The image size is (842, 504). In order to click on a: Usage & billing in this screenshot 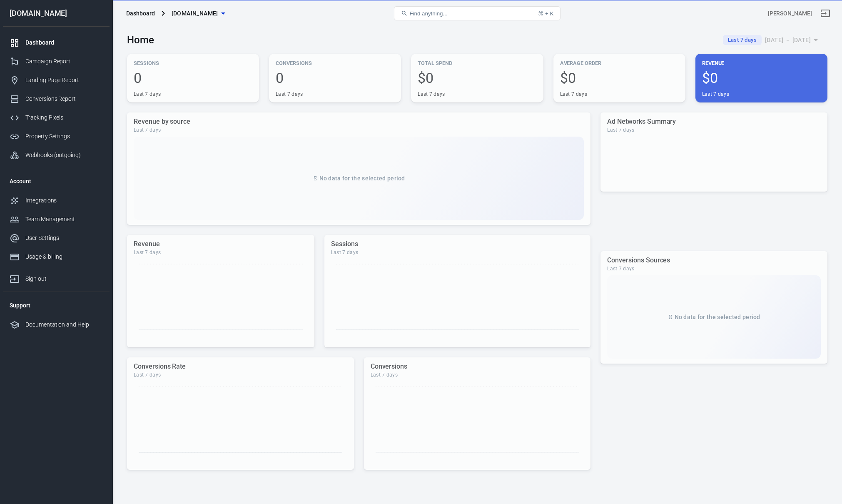, I will do `click(57, 257)`.